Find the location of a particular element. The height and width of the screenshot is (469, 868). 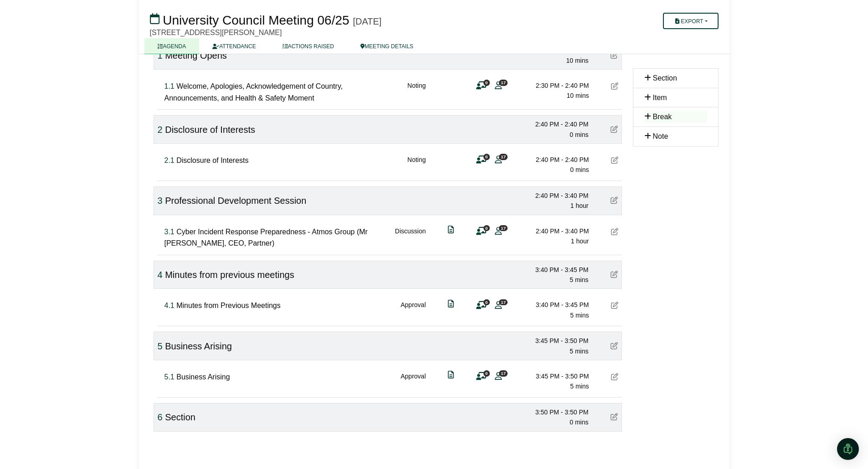

a: AGENDA is located at coordinates (172, 46).